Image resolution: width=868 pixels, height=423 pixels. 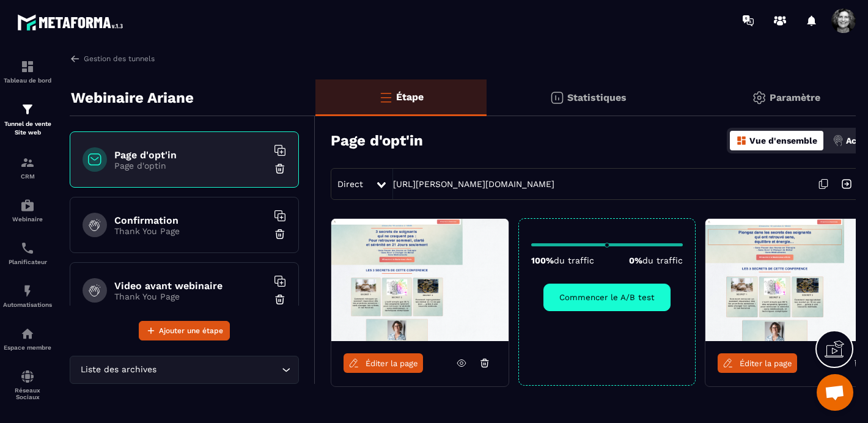 What do you see at coordinates (219, 370) in the screenshot?
I see `input: Search for option` at bounding box center [219, 370].